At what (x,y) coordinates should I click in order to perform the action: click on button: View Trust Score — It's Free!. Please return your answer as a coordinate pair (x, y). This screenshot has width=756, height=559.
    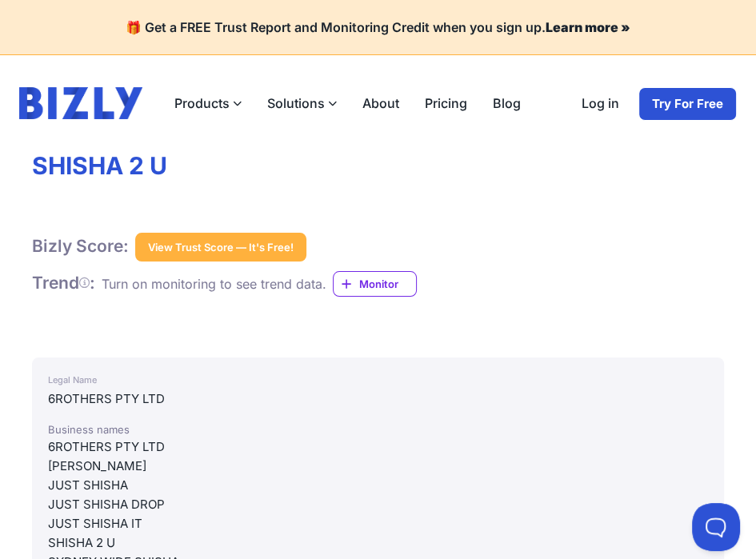
    Looking at the image, I should click on (221, 247).